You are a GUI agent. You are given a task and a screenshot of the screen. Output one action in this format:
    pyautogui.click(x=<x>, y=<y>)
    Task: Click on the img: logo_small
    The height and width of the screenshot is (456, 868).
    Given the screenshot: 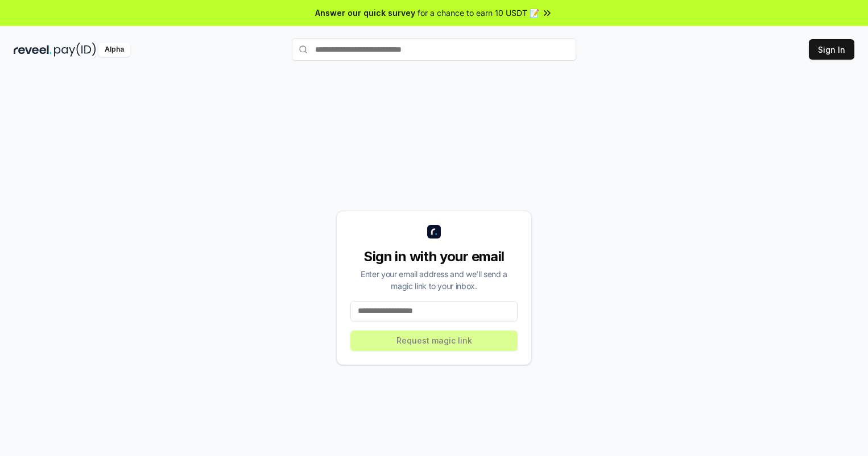 What is the action you would take?
    pyautogui.click(x=434, y=232)
    